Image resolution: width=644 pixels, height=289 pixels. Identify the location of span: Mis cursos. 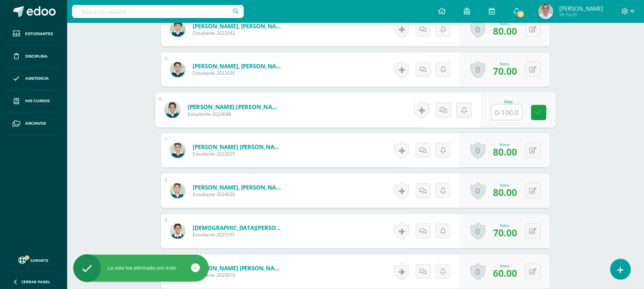
(37, 101).